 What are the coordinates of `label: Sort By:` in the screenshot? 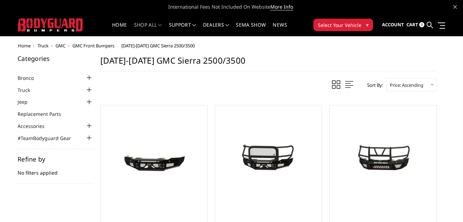 It's located at (373, 85).